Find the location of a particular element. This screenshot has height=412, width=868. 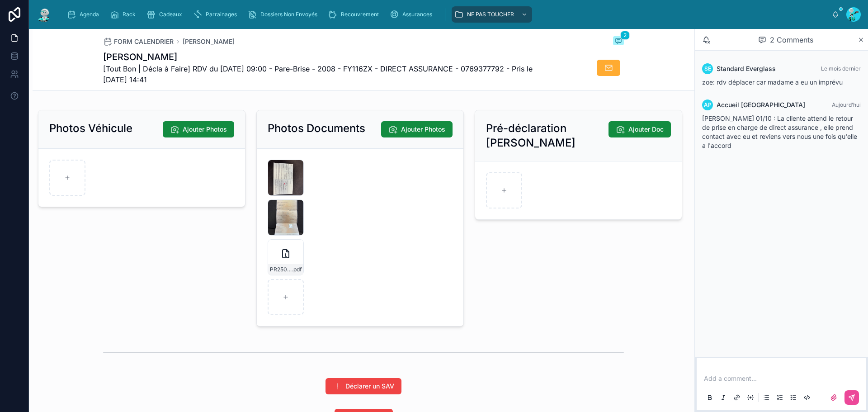

span: Agenda is located at coordinates (89, 15).